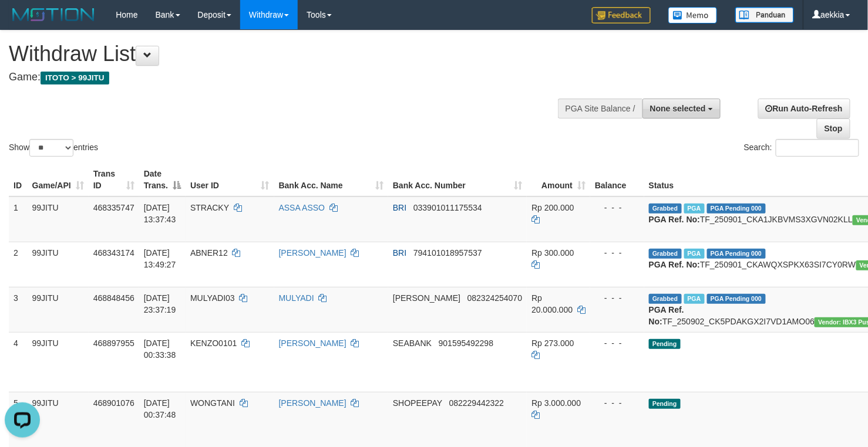  I want to click on span: KENZO0101, so click(213, 343).